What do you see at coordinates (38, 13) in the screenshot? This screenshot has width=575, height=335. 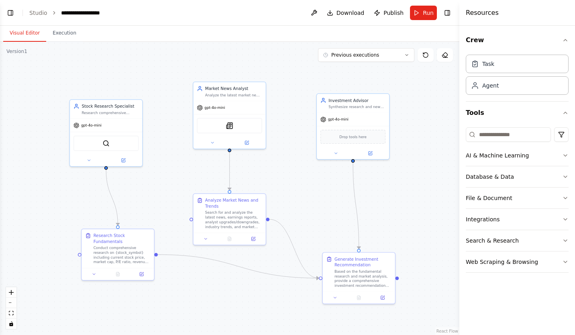 I see `a: Studio` at bounding box center [38, 13].